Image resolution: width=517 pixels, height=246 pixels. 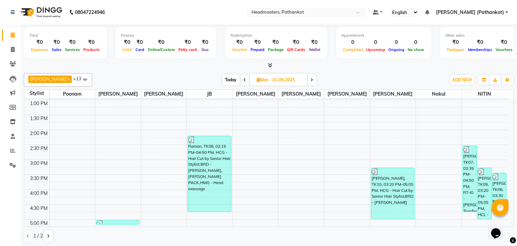 What do you see at coordinates (65, 35) in the screenshot?
I see `div: Total` at bounding box center [65, 35].